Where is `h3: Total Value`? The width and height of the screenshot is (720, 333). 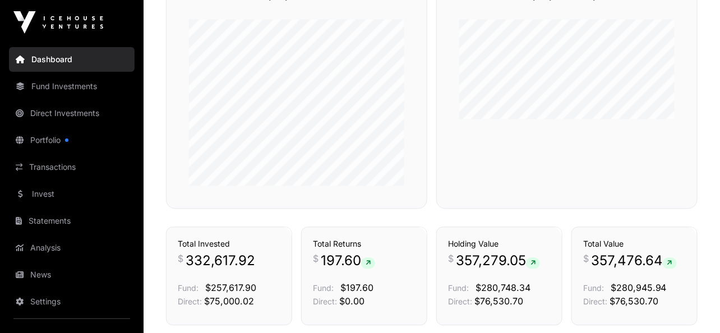
h3: Total Value is located at coordinates (635, 245).